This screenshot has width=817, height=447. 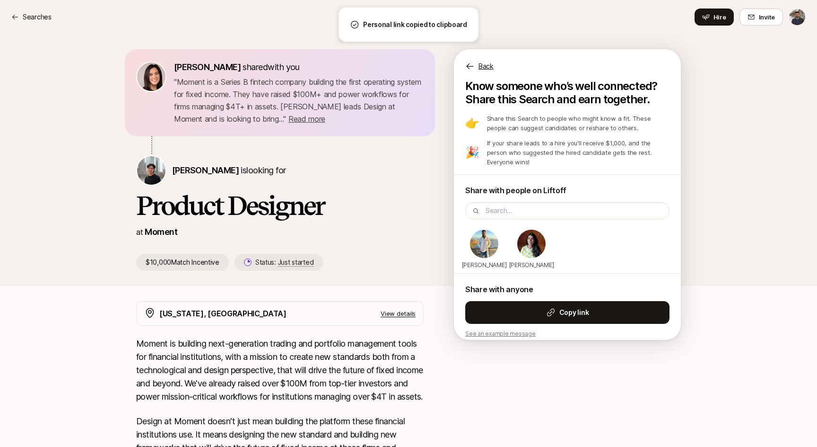 What do you see at coordinates (151, 77) in the screenshot?
I see `img: 71d7b91d_d7cb_43b4_a7ea_a9b2f2cc6e03.jpg` at bounding box center [151, 77].